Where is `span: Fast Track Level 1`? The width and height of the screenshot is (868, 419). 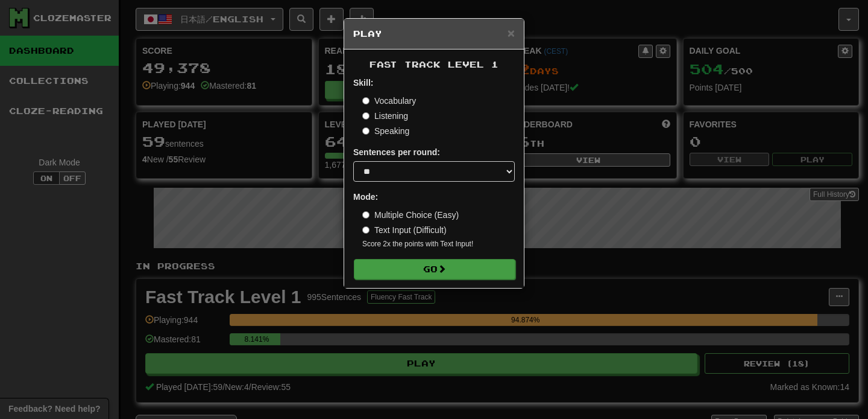
span: Fast Track Level 1 is located at coordinates (434, 64).